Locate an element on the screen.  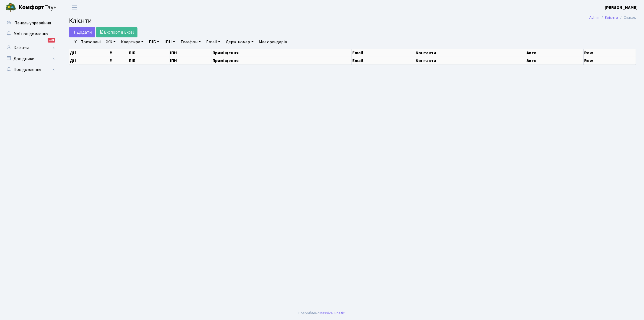
b: Комфорт is located at coordinates (32, 7).